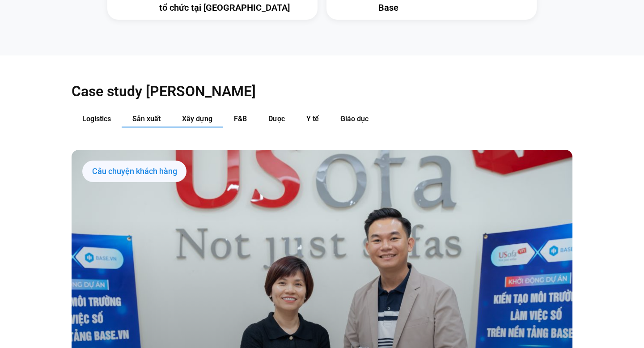 This screenshot has height=348, width=644. I want to click on span: F&B, so click(241, 119).